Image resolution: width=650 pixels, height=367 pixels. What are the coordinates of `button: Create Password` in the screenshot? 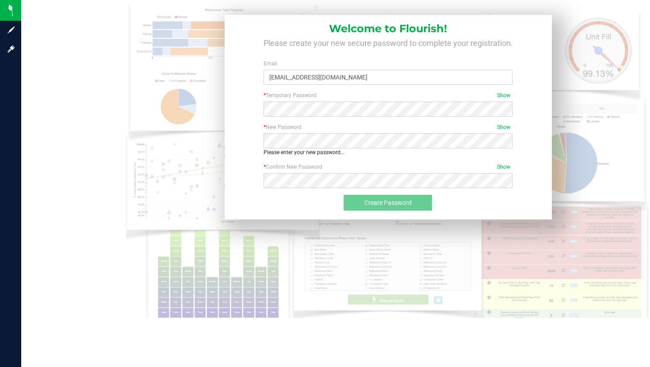 It's located at (388, 203).